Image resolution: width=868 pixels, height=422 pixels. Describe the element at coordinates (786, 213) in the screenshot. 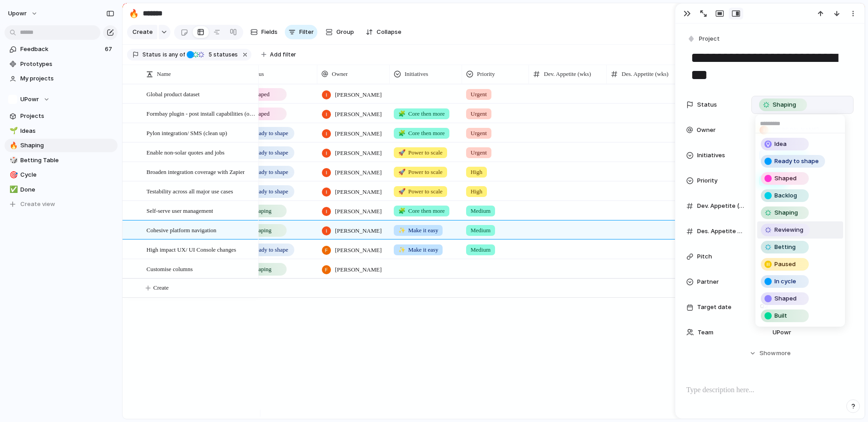

I see `span: Shaping` at that location.